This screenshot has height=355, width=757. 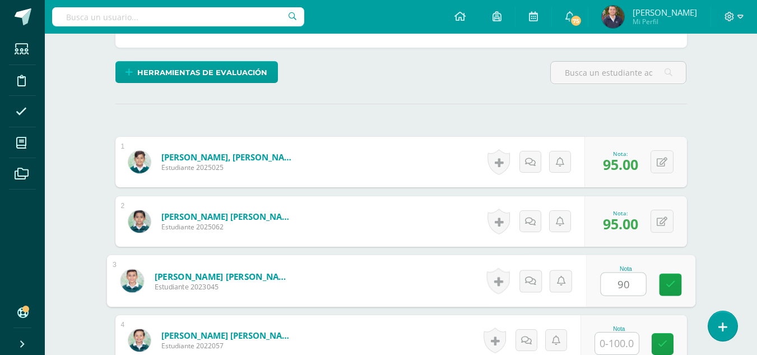 I want to click on input: Busca un usuario..., so click(x=178, y=17).